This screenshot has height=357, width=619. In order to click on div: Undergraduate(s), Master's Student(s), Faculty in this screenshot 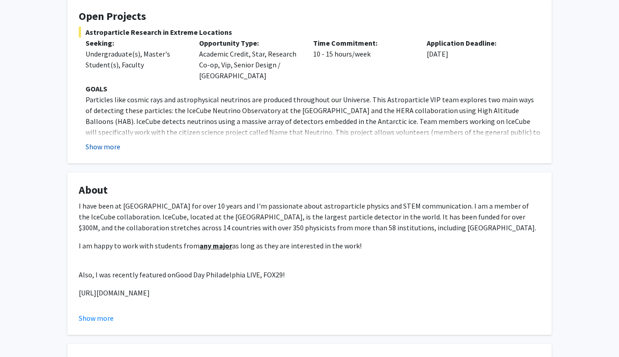, I will do `click(135, 59)`.